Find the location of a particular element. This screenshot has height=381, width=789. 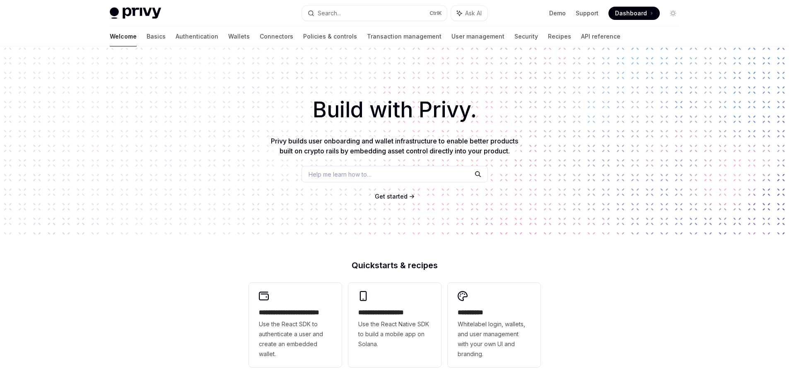

a: Security is located at coordinates (526, 36).